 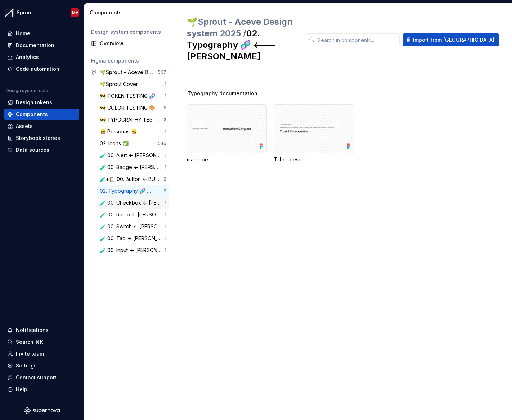 I want to click on div: Design tokens, so click(x=34, y=103).